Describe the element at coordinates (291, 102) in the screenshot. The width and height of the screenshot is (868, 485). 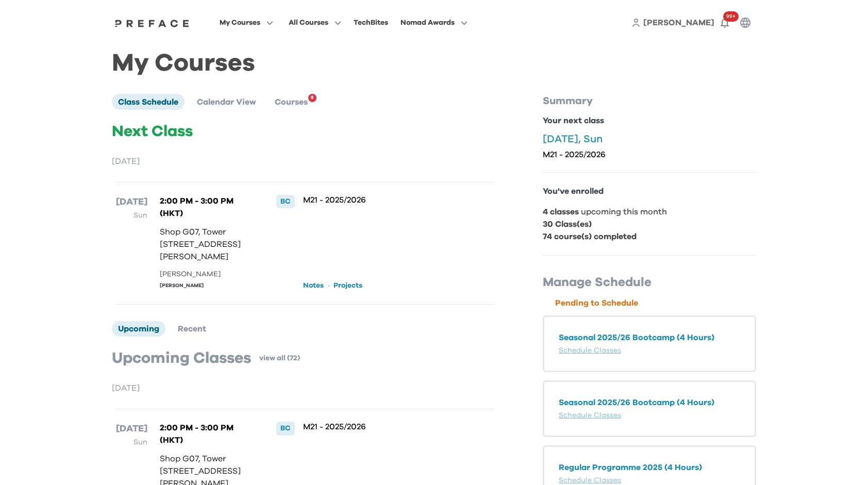
I see `span: Courses` at that location.